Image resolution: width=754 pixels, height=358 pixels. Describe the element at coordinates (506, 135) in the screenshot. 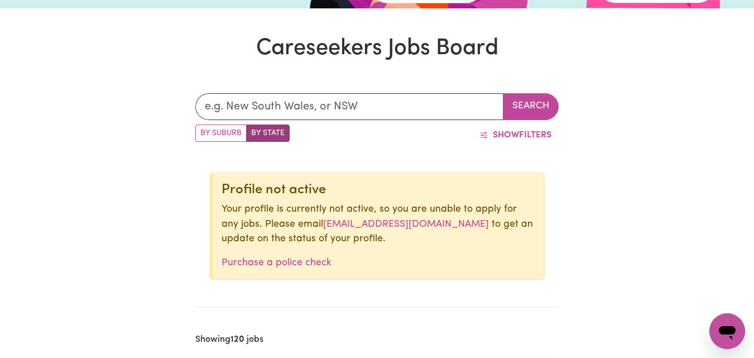

I see `span: Show` at that location.